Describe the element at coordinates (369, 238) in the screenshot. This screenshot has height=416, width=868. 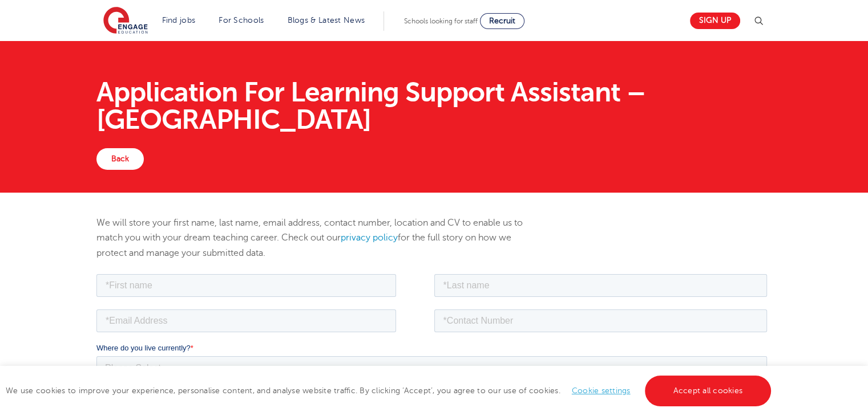
I see `a: privacy policy` at that location.